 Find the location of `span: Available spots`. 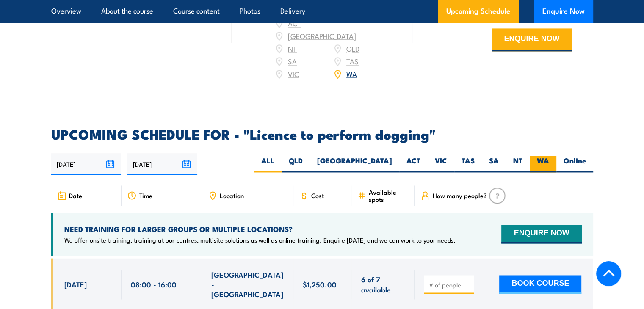

span: Available spots is located at coordinates (388, 196).